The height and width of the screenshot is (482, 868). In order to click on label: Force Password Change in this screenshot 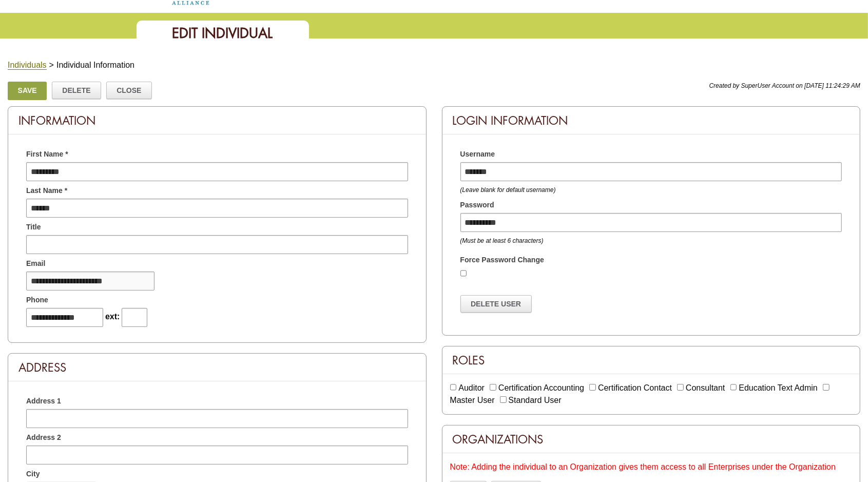, I will do `click(502, 260)`.